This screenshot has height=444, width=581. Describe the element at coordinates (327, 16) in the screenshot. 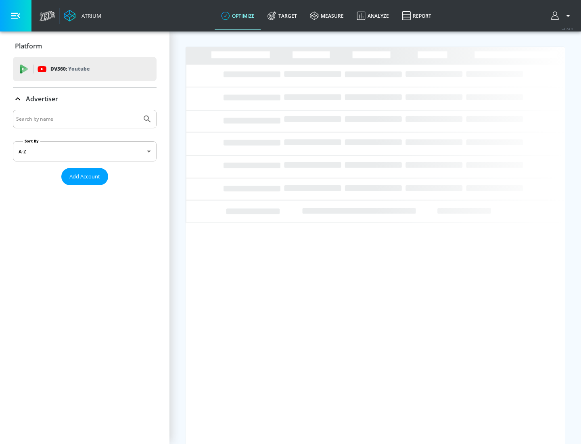

I see `a: measure` at that location.